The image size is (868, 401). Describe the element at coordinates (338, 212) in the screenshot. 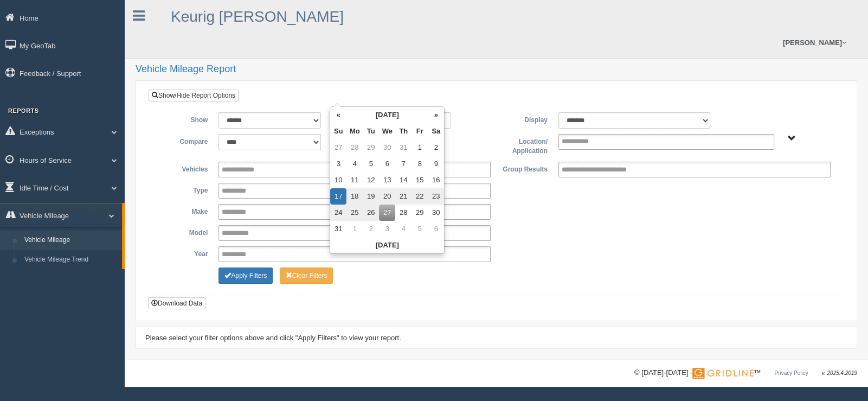

I see `td: 24` at that location.